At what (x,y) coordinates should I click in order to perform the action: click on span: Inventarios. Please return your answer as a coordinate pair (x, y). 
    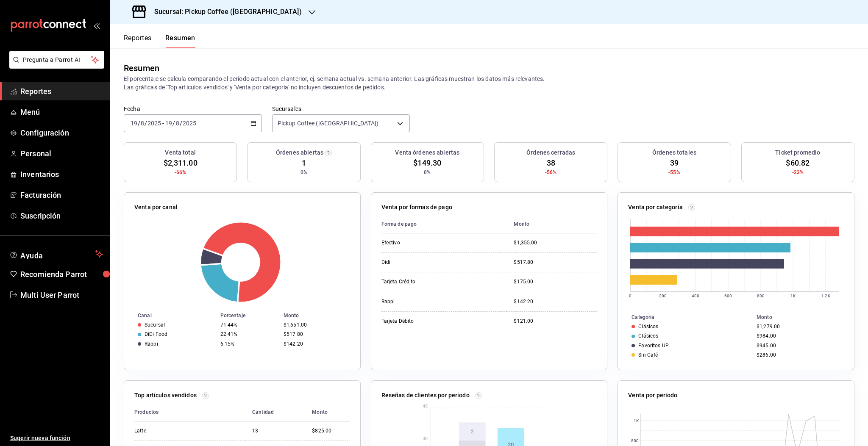
    Looking at the image, I should click on (61, 175).